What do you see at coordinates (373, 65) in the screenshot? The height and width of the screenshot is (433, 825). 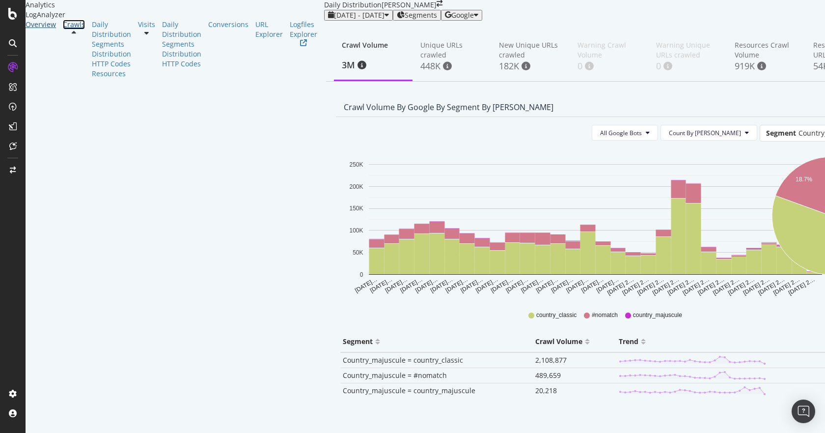 I see `div: 3M` at bounding box center [373, 65].